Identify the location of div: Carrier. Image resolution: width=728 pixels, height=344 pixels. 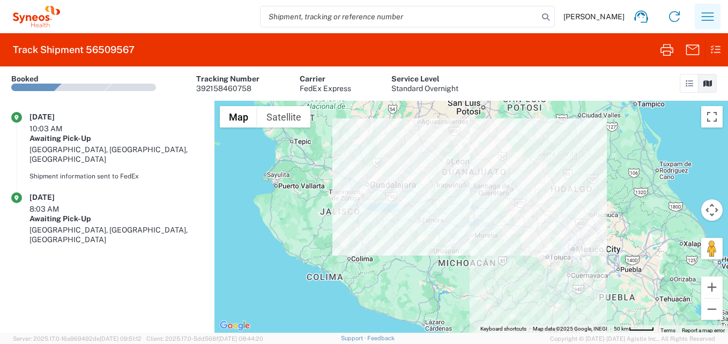
(325, 79).